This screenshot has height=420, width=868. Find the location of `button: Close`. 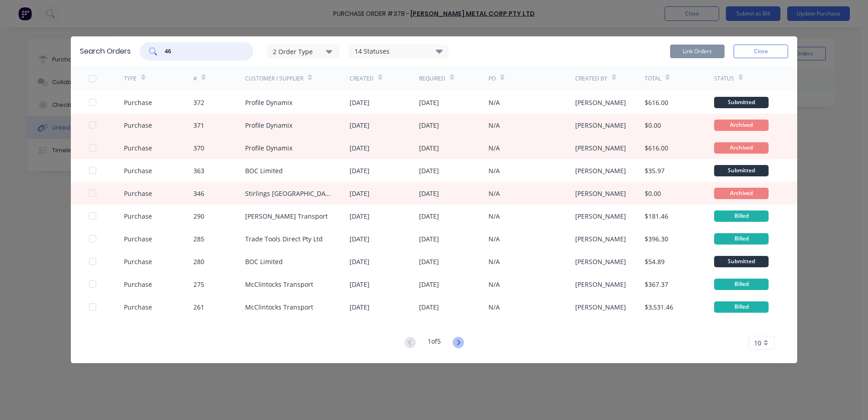

button: Close is located at coordinates (761, 51).